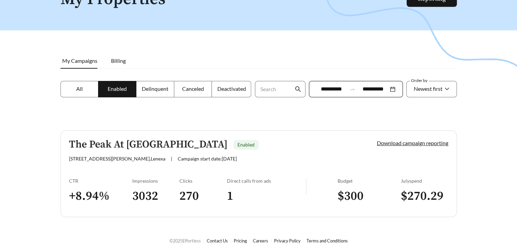  Describe the element at coordinates (413, 143) in the screenshot. I see `a: Download campaign reporting` at that location.